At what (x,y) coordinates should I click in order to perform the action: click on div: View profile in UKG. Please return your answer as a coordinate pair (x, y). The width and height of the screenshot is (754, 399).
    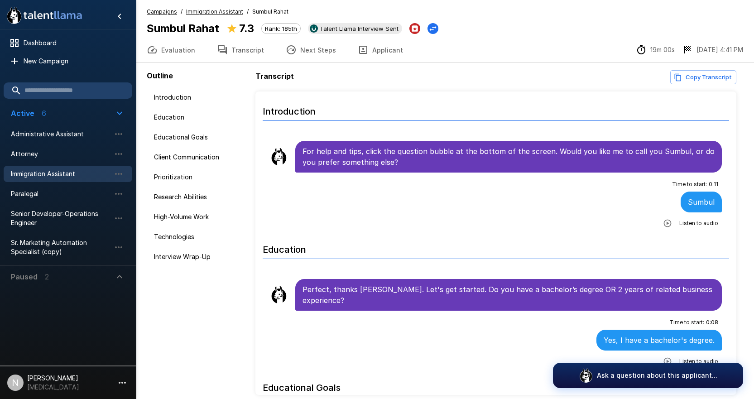
    Looking at the image, I should click on (355, 29).